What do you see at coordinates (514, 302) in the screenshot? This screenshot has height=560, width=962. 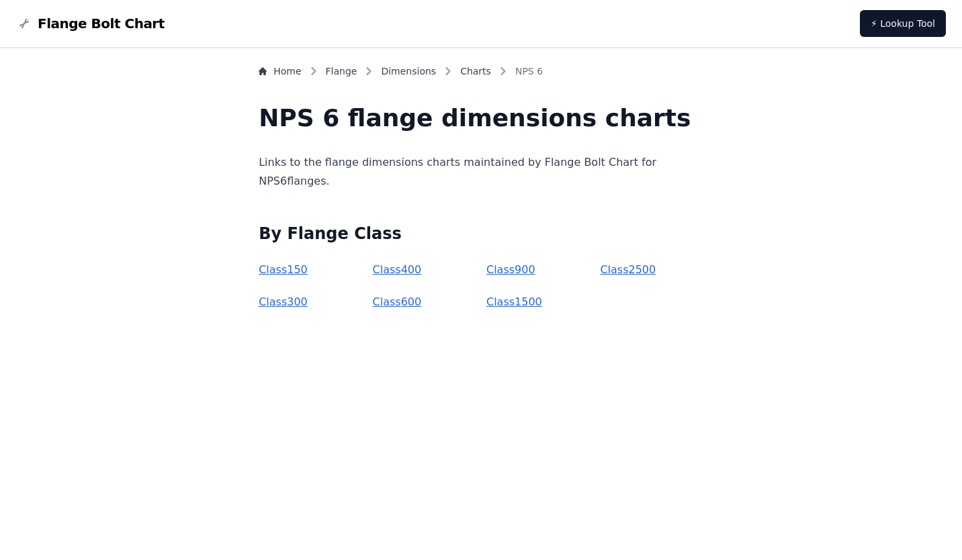 I see `a: Class1500` at bounding box center [514, 302].